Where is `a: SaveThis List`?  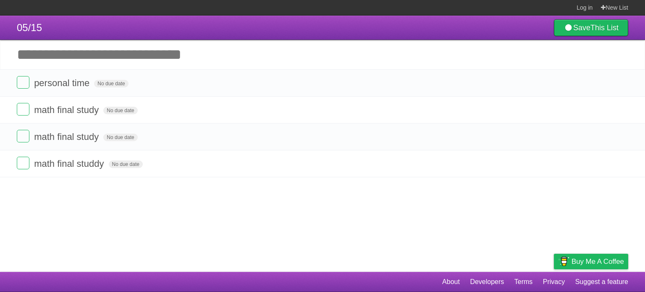 a: SaveThis List is located at coordinates (591, 28).